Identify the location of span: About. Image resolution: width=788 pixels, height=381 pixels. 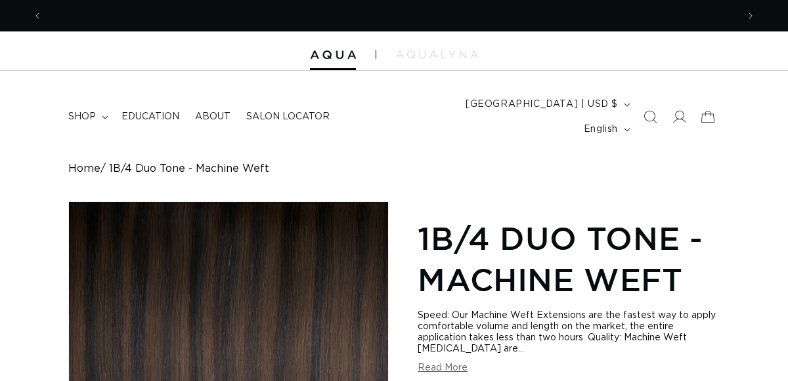
(213, 117).